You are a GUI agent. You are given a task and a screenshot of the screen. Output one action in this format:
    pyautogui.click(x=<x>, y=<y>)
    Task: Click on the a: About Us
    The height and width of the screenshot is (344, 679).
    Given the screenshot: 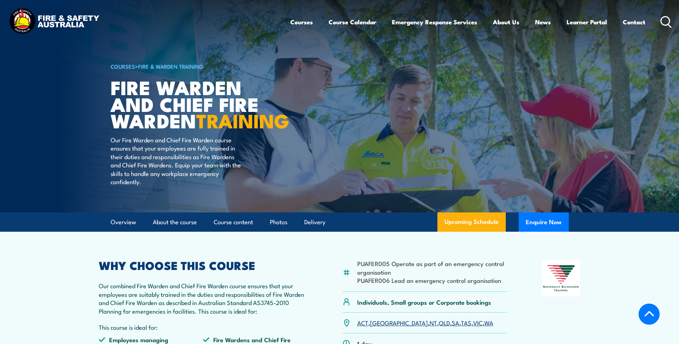 What is the action you would take?
    pyautogui.click(x=506, y=22)
    